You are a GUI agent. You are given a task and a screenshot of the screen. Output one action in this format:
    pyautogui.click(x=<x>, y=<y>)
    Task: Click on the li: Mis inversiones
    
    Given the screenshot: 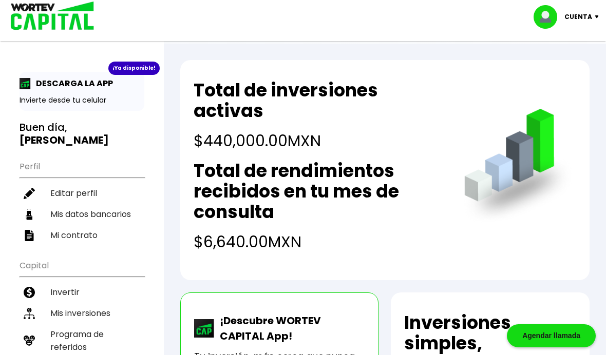 What is the action you would take?
    pyautogui.click(x=82, y=313)
    